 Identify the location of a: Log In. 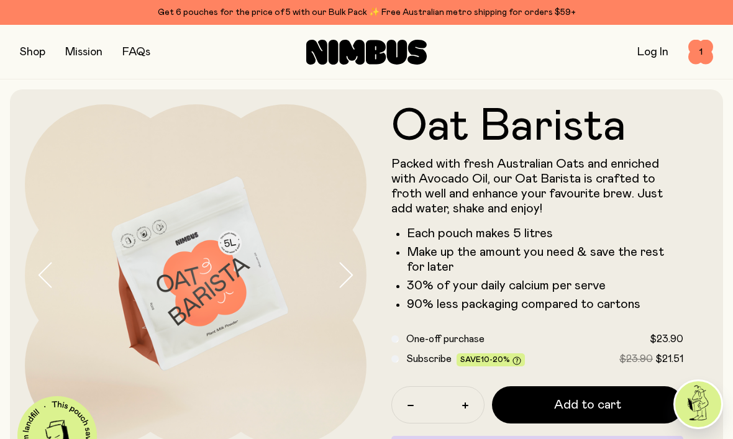
(653, 52).